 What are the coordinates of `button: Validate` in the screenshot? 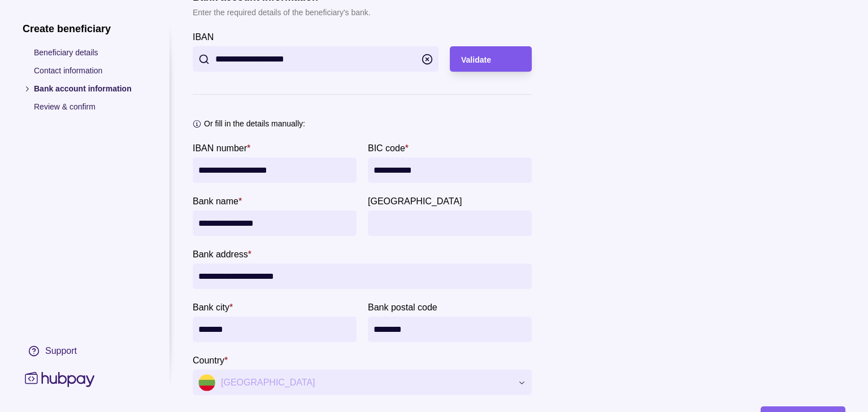 It's located at (490, 59).